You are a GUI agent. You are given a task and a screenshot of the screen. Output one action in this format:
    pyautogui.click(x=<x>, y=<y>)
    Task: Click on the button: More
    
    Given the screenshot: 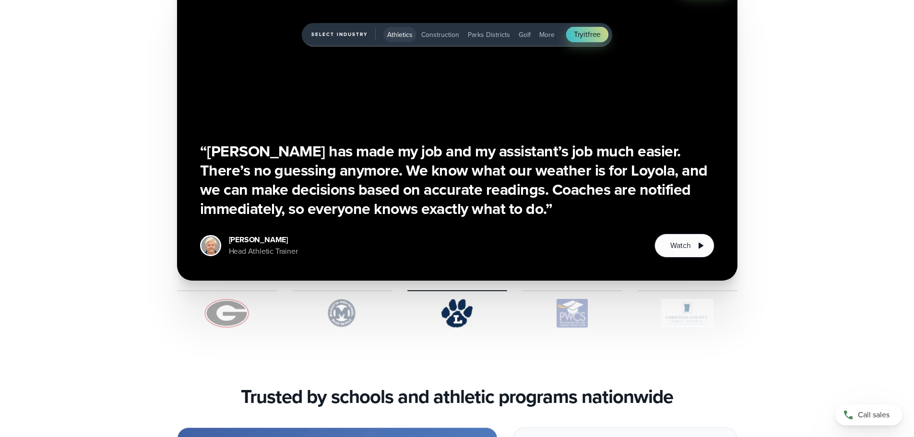 What is the action you would take?
    pyautogui.click(x=547, y=35)
    